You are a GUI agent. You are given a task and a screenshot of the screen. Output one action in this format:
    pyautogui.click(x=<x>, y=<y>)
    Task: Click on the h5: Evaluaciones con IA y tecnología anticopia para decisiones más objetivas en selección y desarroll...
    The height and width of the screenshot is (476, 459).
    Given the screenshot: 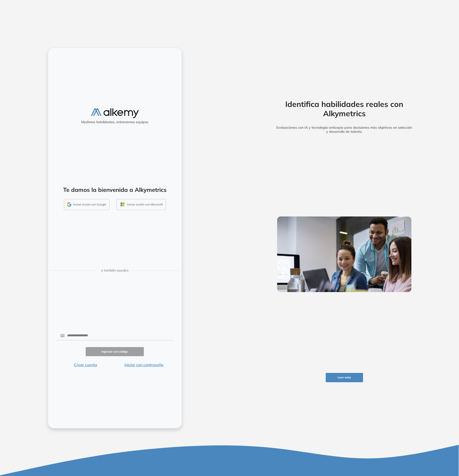 What is the action you would take?
    pyautogui.click(x=344, y=130)
    